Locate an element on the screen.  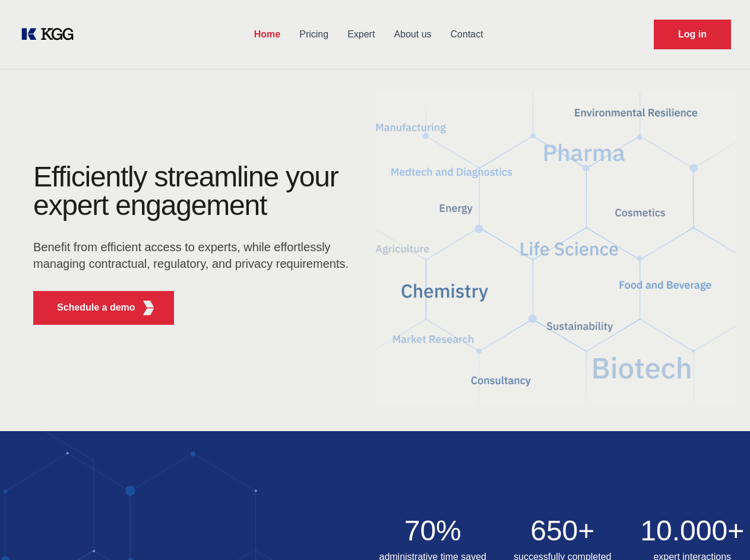
h1: Efficiently streamline your expert engagement is located at coordinates (195, 191).